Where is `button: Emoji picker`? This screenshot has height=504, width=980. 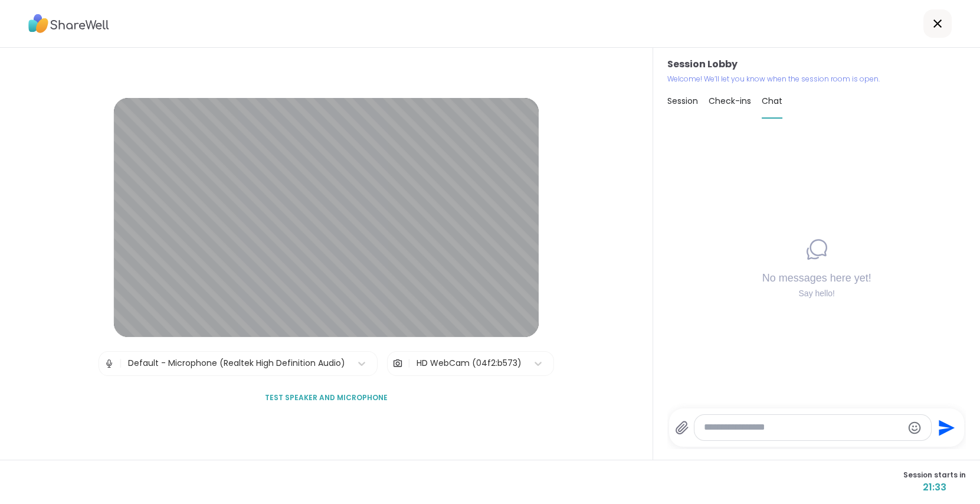 button: Emoji picker is located at coordinates (914, 428).